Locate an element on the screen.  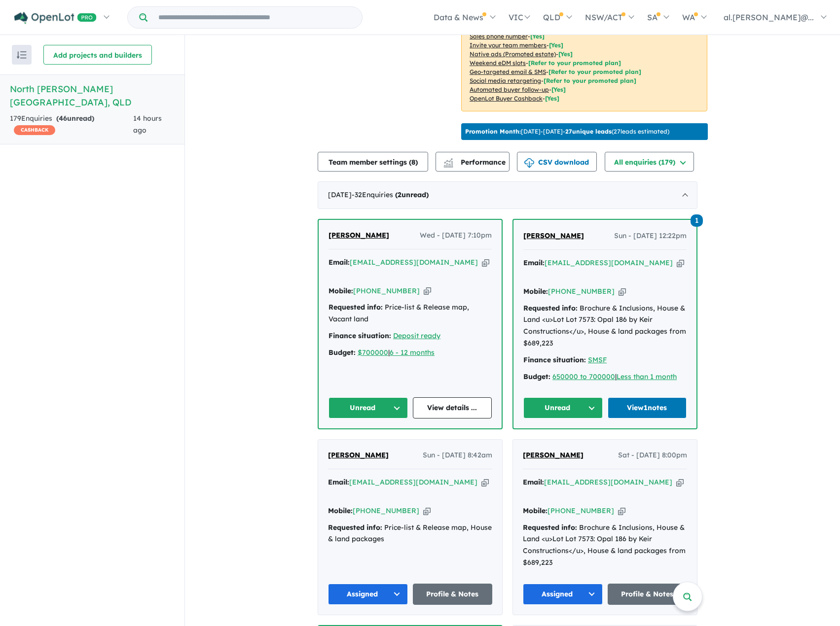
a: 6 - 12 months is located at coordinates (412, 352).